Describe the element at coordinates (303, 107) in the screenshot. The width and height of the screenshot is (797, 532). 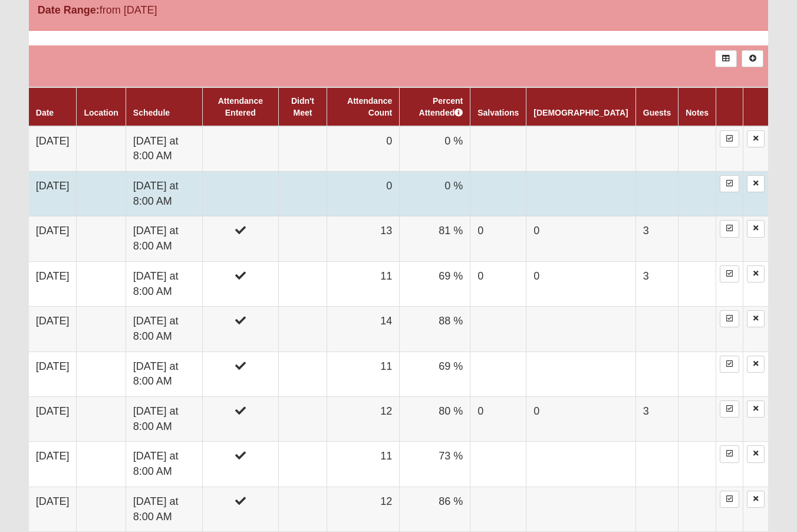
I see `a: Didn't Meet` at that location.